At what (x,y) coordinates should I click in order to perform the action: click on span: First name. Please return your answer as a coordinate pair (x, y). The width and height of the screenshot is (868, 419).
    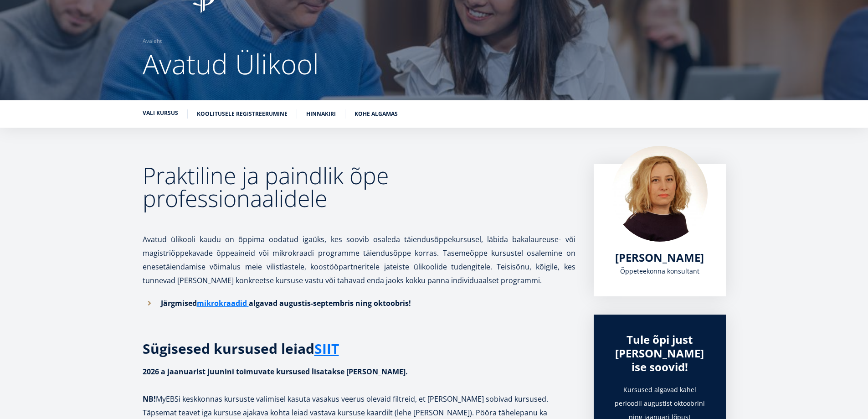
    Looking at the image, I should click on (230, 4).